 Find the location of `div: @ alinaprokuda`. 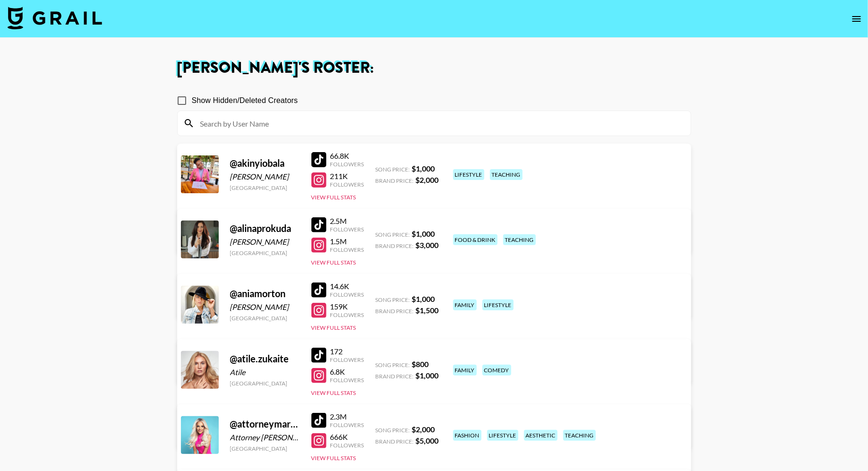

div: @ alinaprokuda is located at coordinates (265, 228).